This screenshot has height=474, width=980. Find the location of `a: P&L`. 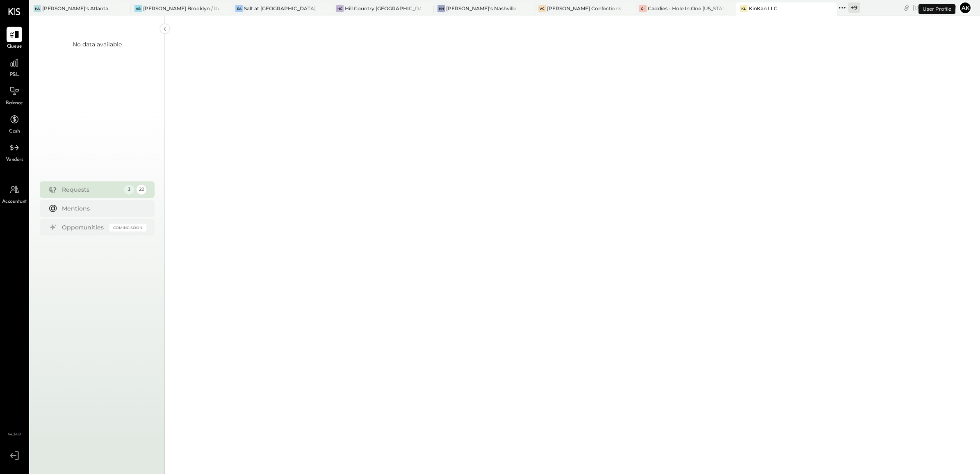

a: P&L is located at coordinates (15, 67).